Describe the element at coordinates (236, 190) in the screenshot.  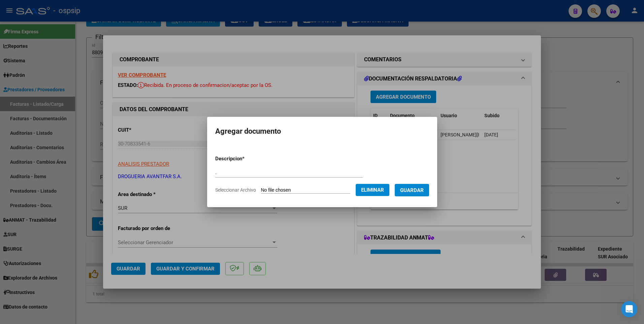
I see `span: Seleccionar Archivo` at that location.